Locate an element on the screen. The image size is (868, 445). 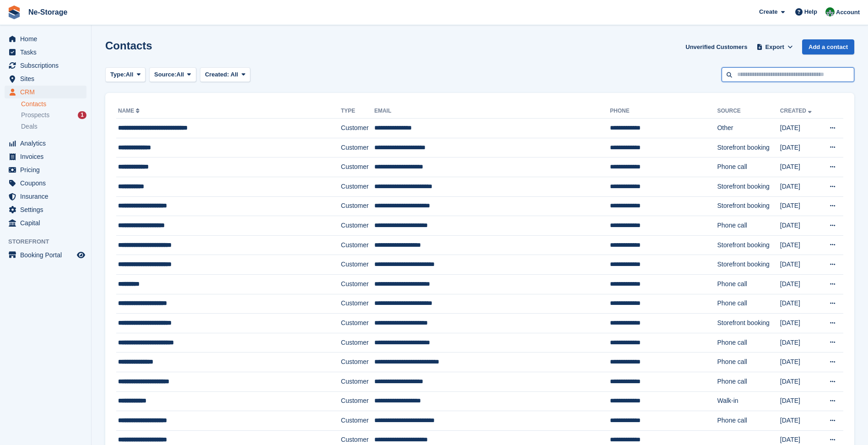
span: Analytics is located at coordinates (48, 144).